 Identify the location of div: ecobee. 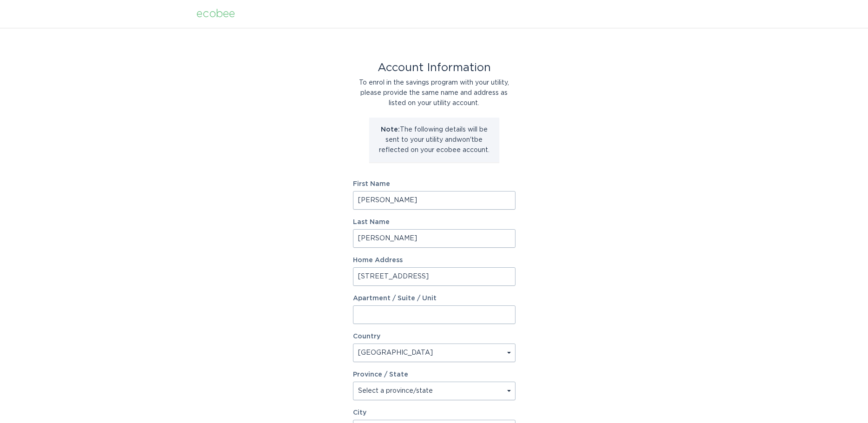
(216, 14).